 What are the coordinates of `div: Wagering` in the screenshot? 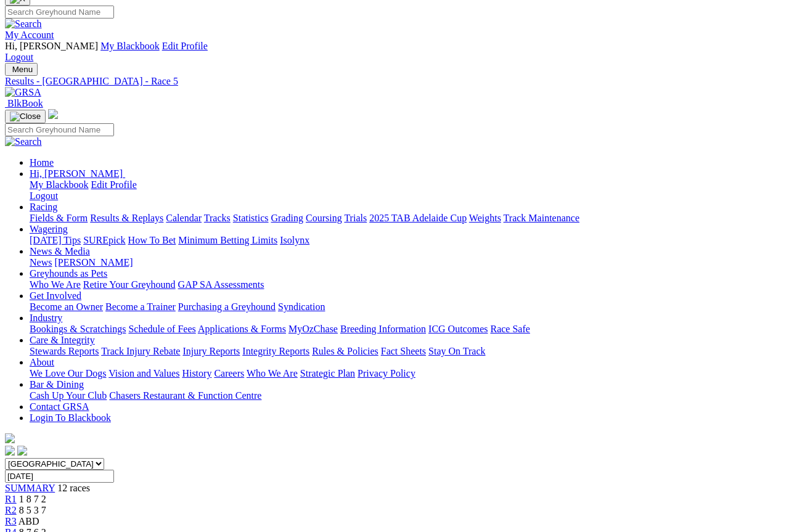 It's located at (407, 240).